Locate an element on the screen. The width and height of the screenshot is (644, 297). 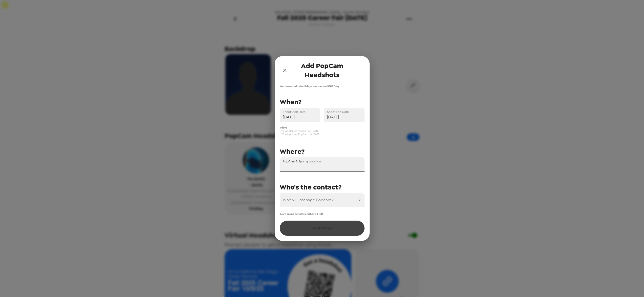
span: 1 days is located at coordinates (322, 127).